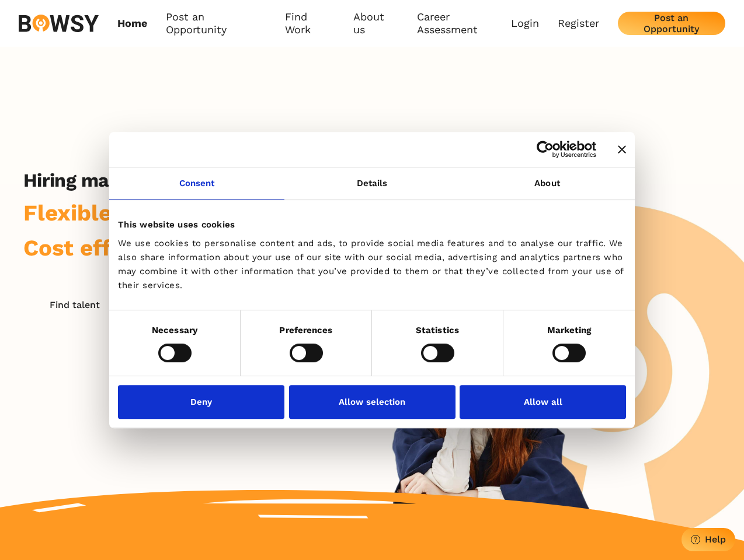 The height and width of the screenshot is (560, 744). What do you see at coordinates (305, 330) in the screenshot?
I see `strong: Preferences` at bounding box center [305, 330].